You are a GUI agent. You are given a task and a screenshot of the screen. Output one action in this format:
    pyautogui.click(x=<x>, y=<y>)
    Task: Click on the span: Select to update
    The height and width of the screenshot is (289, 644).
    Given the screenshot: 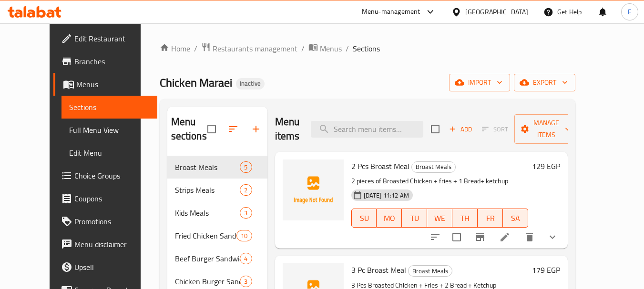 What is the action you would take?
    pyautogui.click(x=457, y=238)
    